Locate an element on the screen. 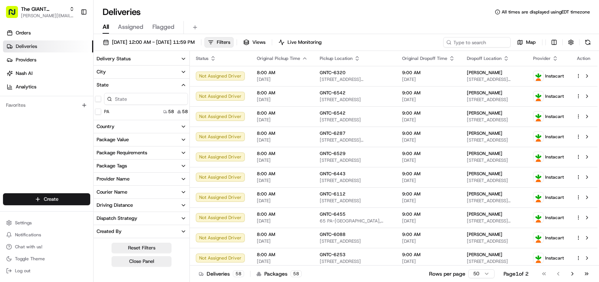 The height and width of the screenshot is (282, 599). div: Package Tags is located at coordinates (111, 166).